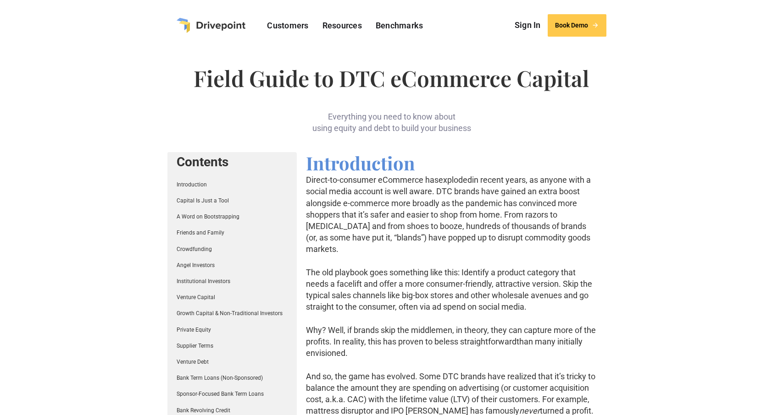 This screenshot has width=783, height=415. What do you see at coordinates (452, 163) in the screenshot?
I see `h4: Introduction` at bounding box center [452, 163].